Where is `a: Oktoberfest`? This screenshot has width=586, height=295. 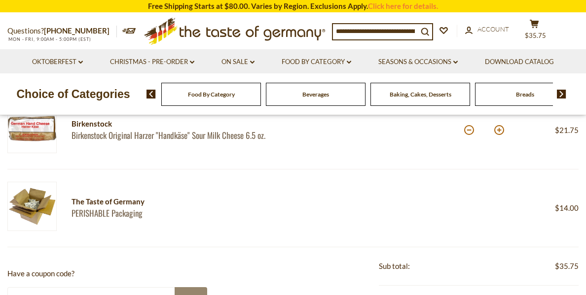 a: Oktoberfest is located at coordinates (57, 62).